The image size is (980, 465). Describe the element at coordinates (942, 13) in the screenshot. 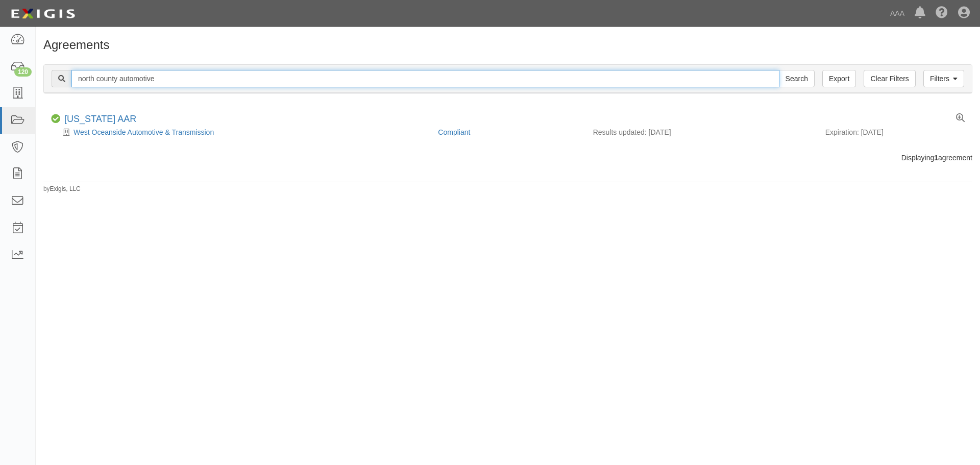

I see `i: Help Center - Complianz` at that location.